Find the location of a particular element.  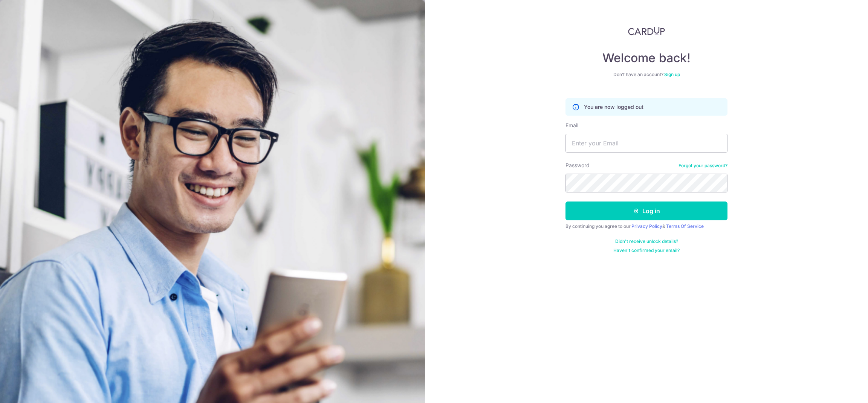

a: Didn't receive unlock details? is located at coordinates (647, 242).